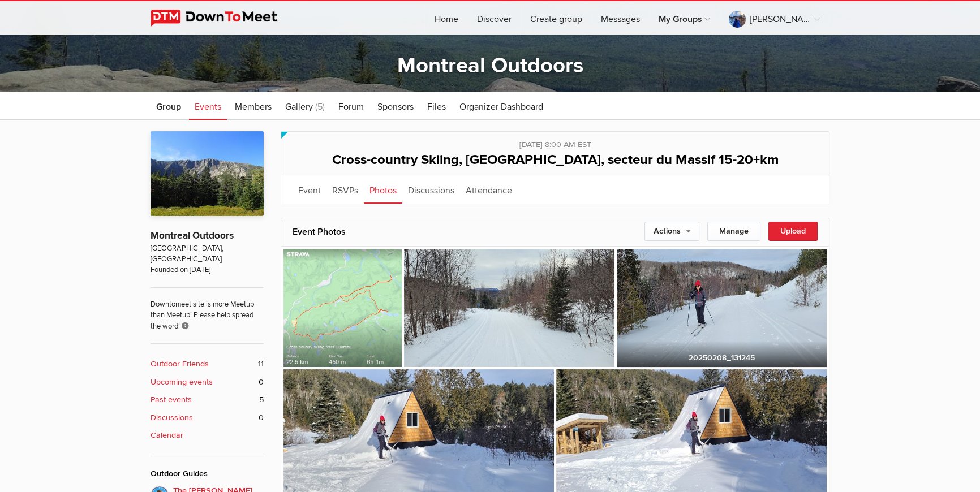  I want to click on div: Outdoor Guides, so click(207, 474).